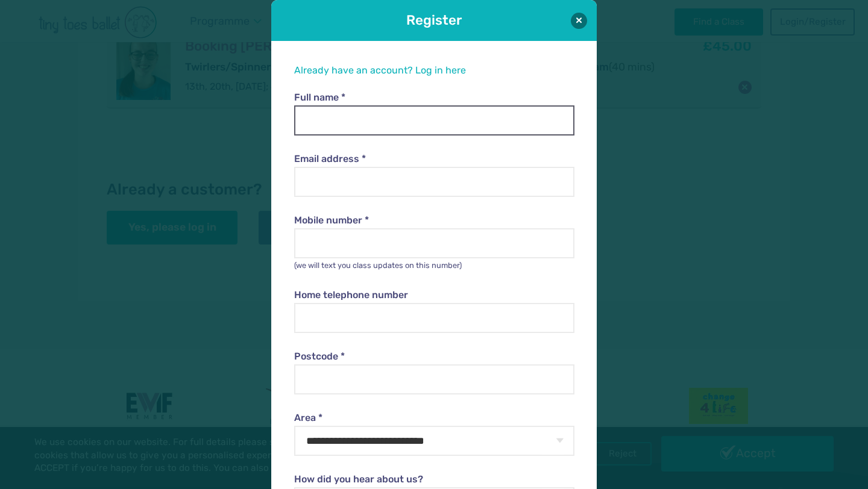 This screenshot has width=868, height=489. What do you see at coordinates (434, 220) in the screenshot?
I see `label: Mobile number *` at bounding box center [434, 220].